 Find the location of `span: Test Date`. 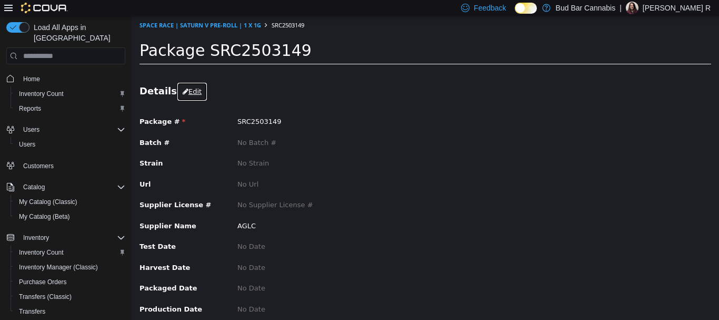

span: Test Date is located at coordinates (26, 230).